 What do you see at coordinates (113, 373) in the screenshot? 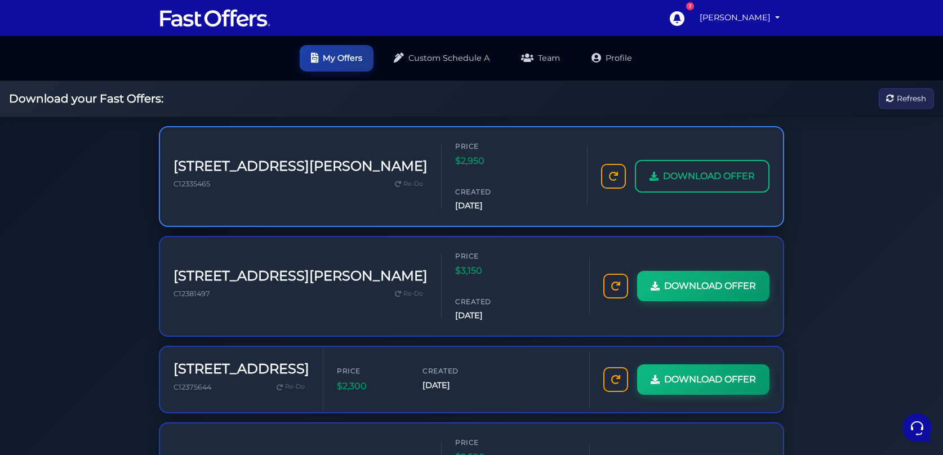
I see `p: Messages` at bounding box center [113, 373].